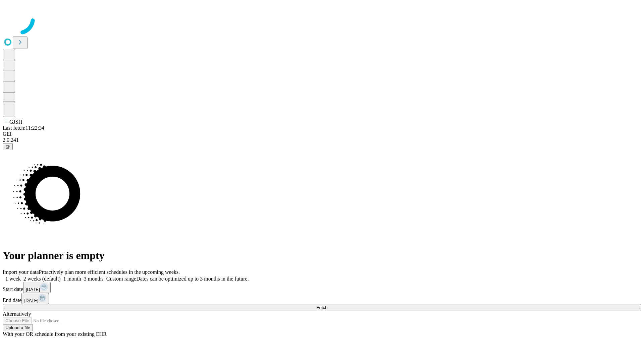 The width and height of the screenshot is (644, 362). What do you see at coordinates (42, 278) in the screenshot?
I see `span: 2 weeks (default)` at bounding box center [42, 278].